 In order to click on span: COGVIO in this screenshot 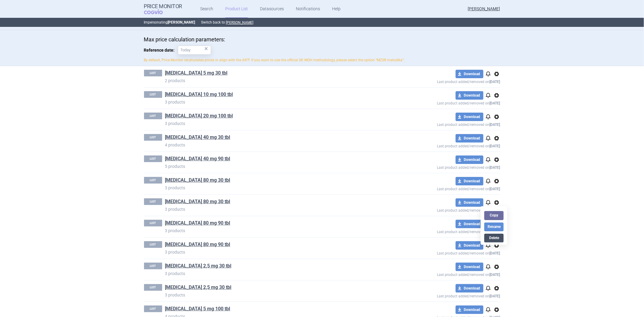, I will do `click(158, 12)`.